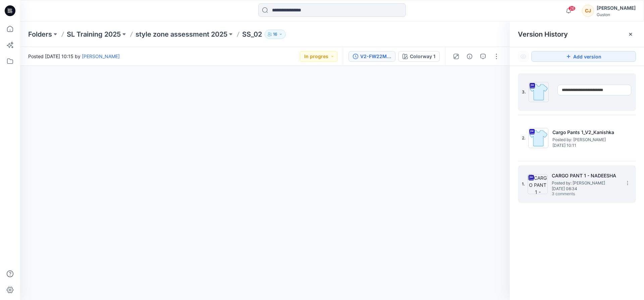  Describe the element at coordinates (584, 57) in the screenshot. I see `button: Add version` at that location.